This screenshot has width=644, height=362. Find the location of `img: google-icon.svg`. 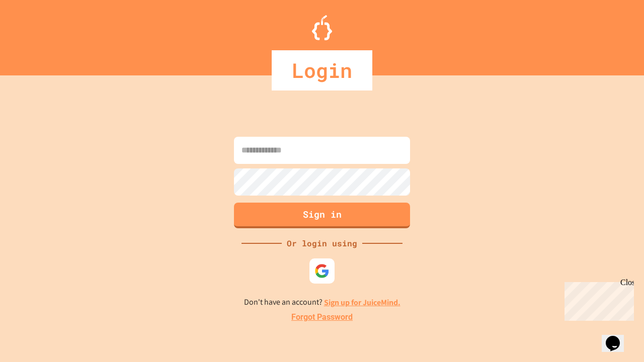

img: google-icon.svg is located at coordinates (322, 271).